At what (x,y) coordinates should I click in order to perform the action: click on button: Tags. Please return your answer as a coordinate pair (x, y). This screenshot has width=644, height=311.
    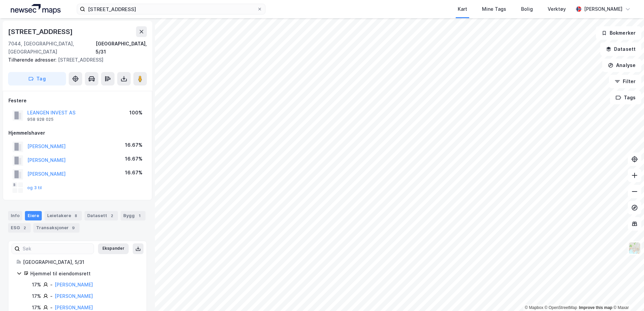
    Looking at the image, I should click on (625, 97).